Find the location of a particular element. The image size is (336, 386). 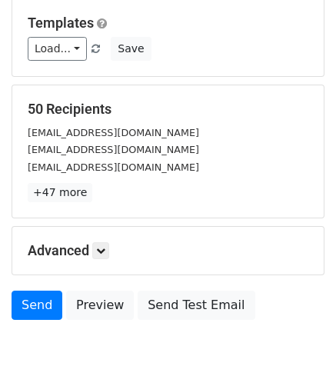

button: Save is located at coordinates (131, 48).